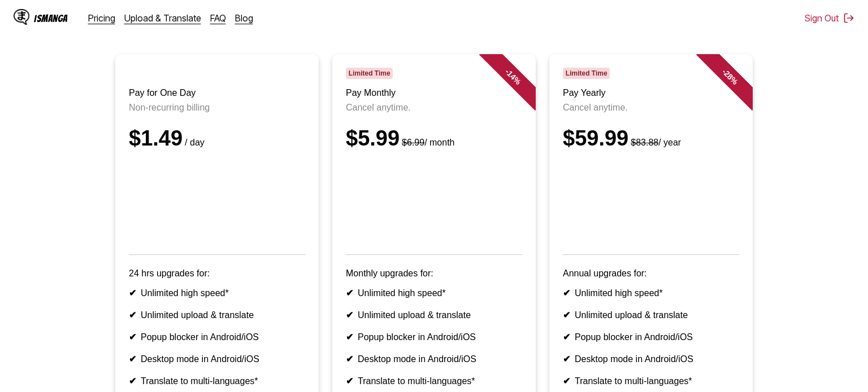  I want to click on h3: Pay Monthly, so click(434, 93).